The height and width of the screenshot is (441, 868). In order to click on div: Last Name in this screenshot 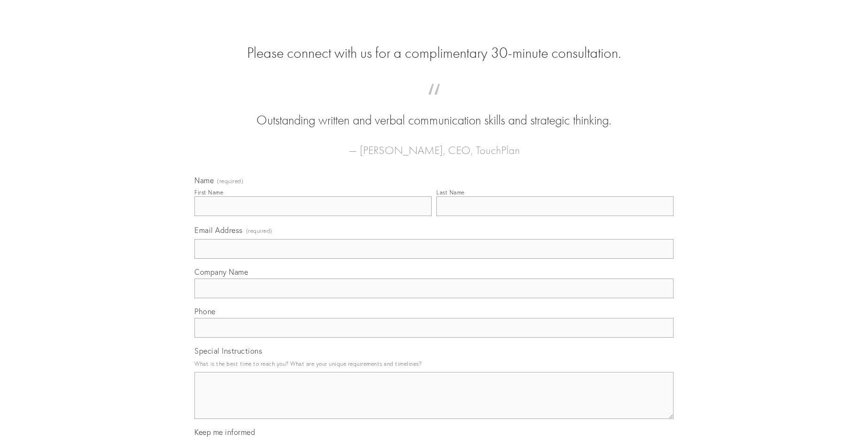, I will do `click(450, 192)`.